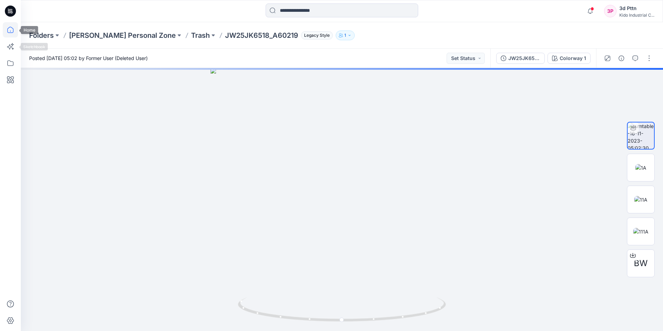 The height and width of the screenshot is (331, 663). What do you see at coordinates (201, 35) in the screenshot?
I see `a: Trash` at bounding box center [201, 35].